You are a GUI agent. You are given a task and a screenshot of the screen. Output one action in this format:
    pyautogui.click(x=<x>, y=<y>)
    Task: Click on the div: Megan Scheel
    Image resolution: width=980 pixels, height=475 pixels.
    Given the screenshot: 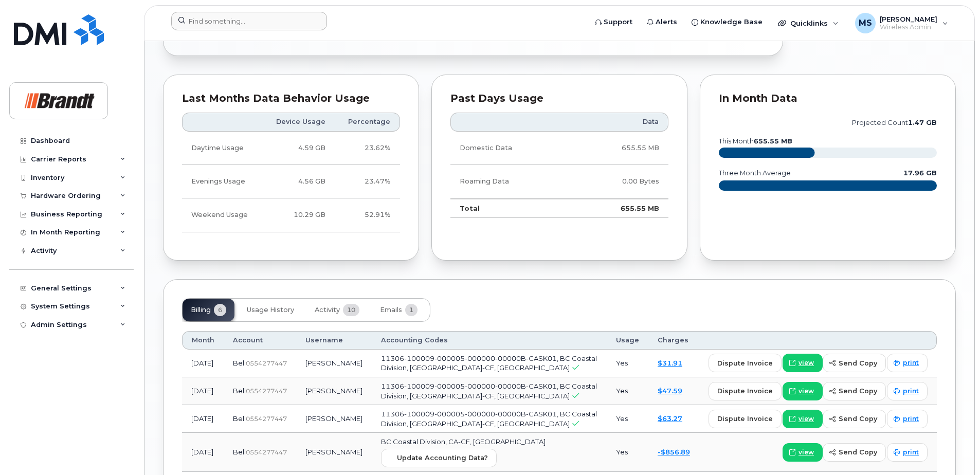 What is the action you would take?
    pyautogui.click(x=901, y=23)
    